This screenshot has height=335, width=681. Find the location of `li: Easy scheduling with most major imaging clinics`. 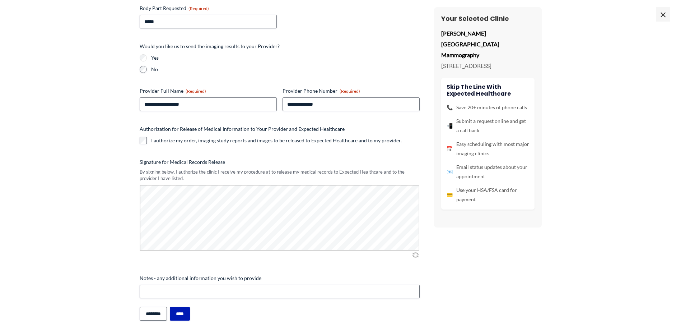

li: Easy scheduling with most major imaging clinics is located at coordinates (488, 149).